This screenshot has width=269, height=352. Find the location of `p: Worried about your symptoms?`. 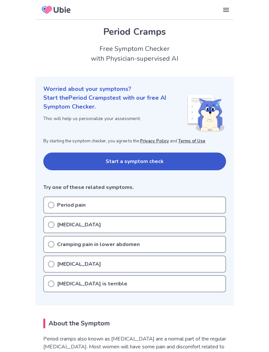

p: Worried about your symptoms? is located at coordinates (135, 89).